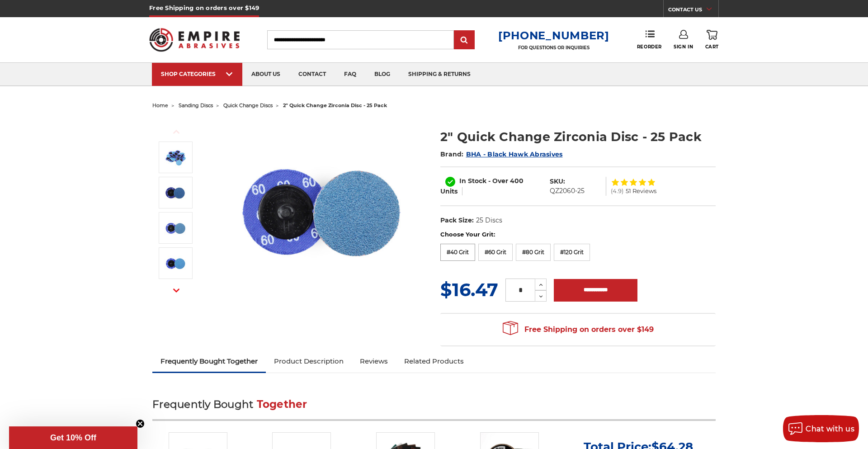 The image size is (868, 449). What do you see at coordinates (176, 228) in the screenshot?
I see `img: Pair of 2-inch Quick Change Sanding Discs, 60 Grit, with Zirconia abrasive and roloc attachment f...` at bounding box center [176, 228].